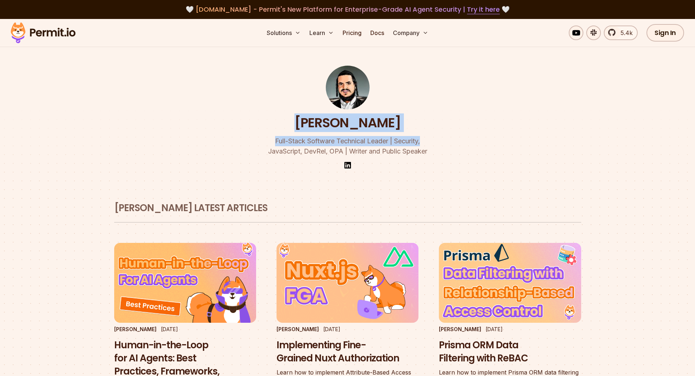 This screenshot has width=695, height=376. What do you see at coordinates (620, 33) in the screenshot?
I see `a: 5.4k` at bounding box center [620, 33].